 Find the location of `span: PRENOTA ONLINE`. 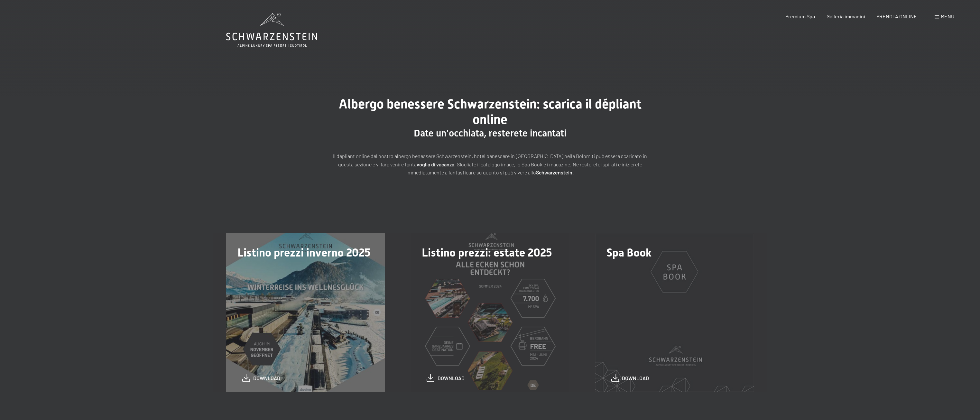

span: PRENOTA ONLINE is located at coordinates (897, 16).